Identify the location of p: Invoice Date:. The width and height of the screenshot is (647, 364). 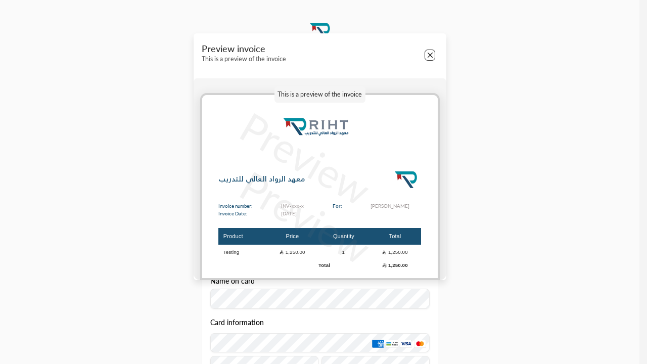
(235, 213).